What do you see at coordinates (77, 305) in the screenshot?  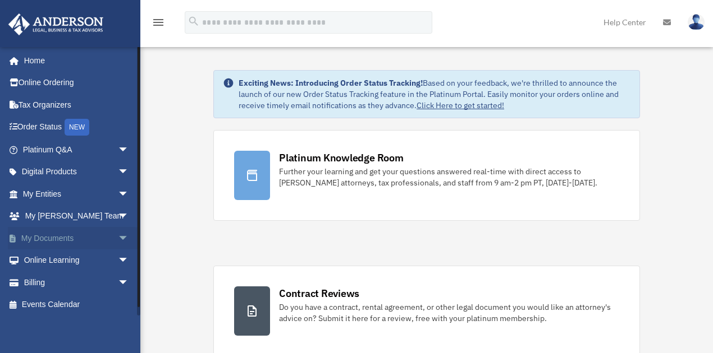 I see `a: Events Calendar` at bounding box center [77, 305].